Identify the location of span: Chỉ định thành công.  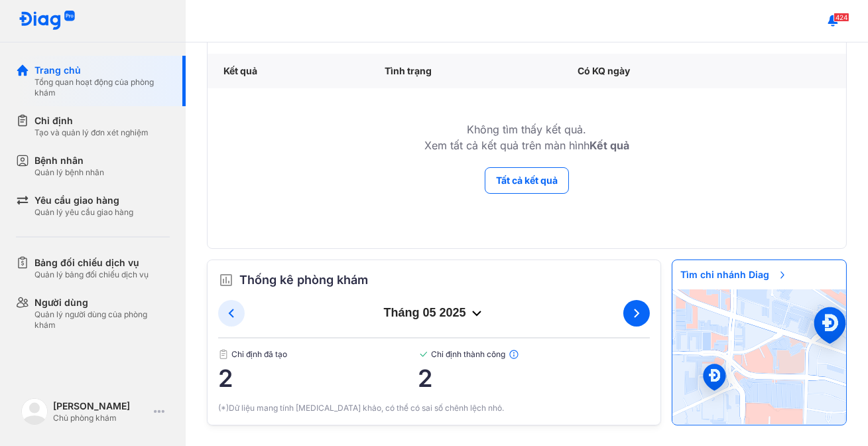
(534, 355).